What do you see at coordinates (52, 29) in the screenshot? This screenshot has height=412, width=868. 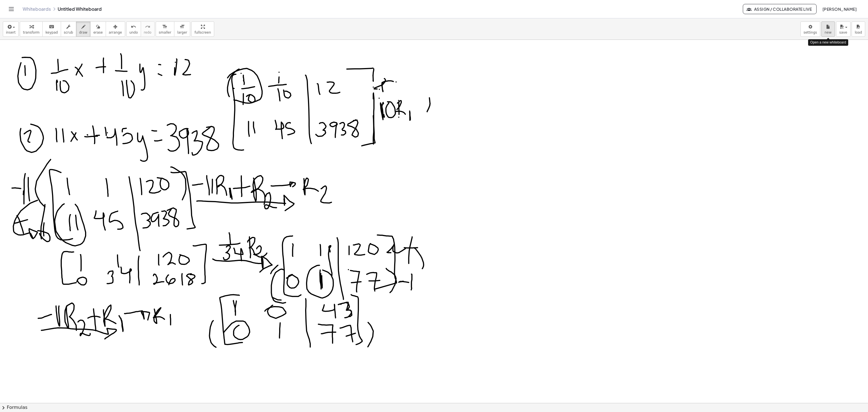 I see `button: keyboardkeypad` at bounding box center [52, 29].